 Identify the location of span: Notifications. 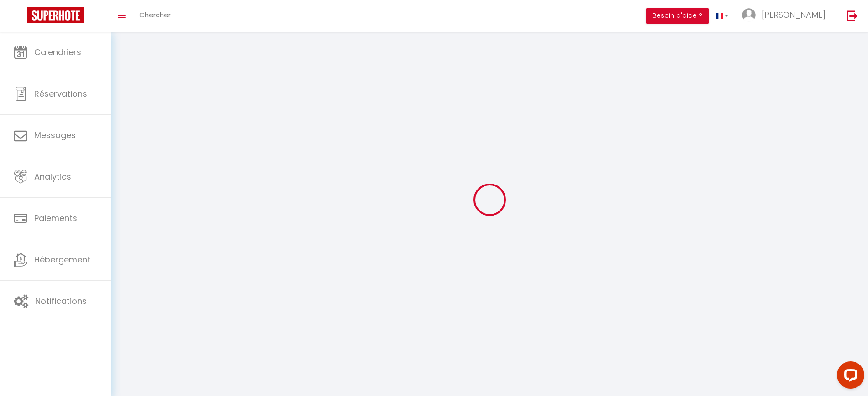
(60, 301).